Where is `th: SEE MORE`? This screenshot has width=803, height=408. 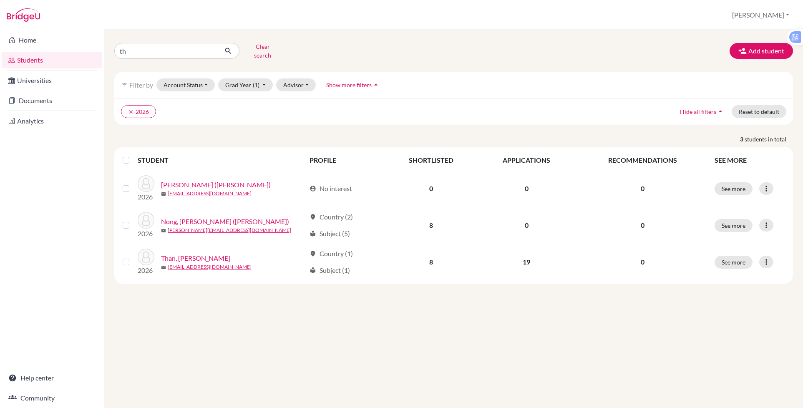
th: SEE MORE is located at coordinates (749, 160).